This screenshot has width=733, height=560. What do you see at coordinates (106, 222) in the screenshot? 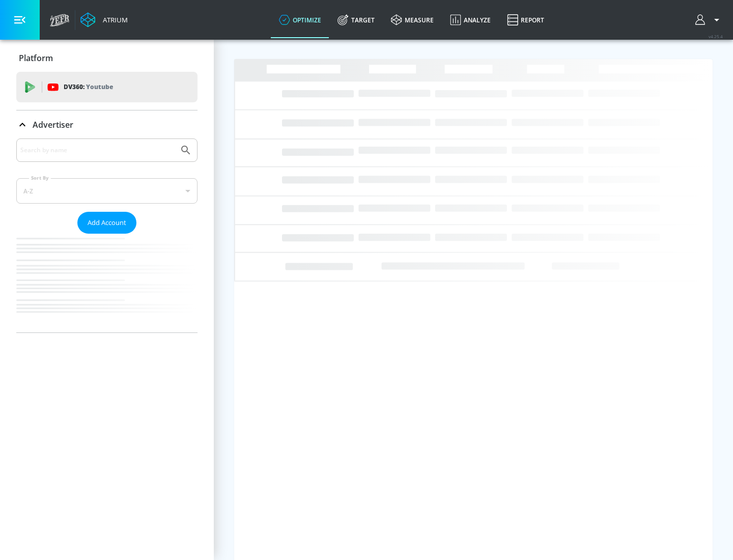
I see `span: Add Account` at bounding box center [106, 222].